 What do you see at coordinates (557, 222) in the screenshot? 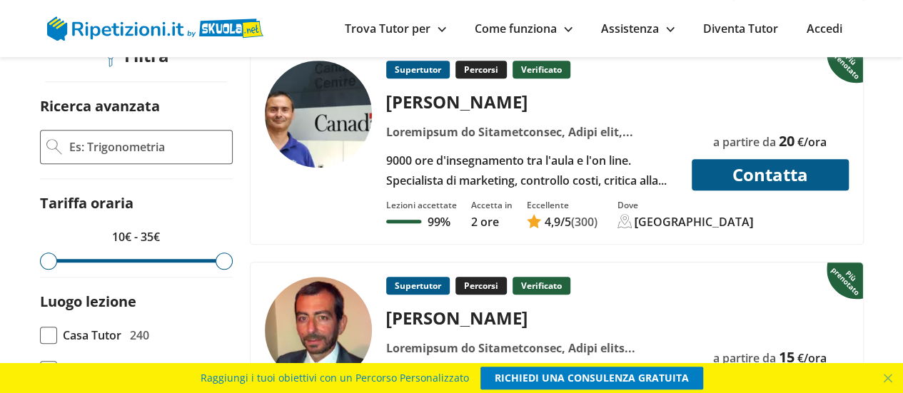
I see `span: /5` at bounding box center [557, 222].